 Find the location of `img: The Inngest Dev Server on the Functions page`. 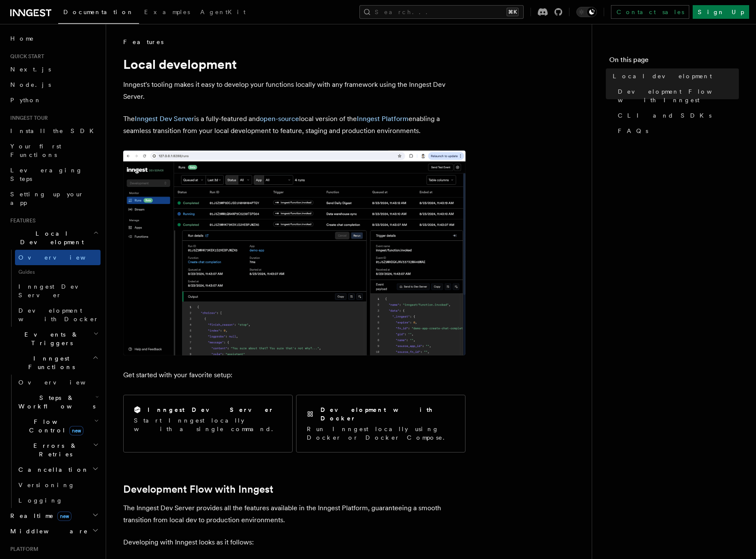

img: The Inngest Dev Server on the Functions page is located at coordinates (294, 253).